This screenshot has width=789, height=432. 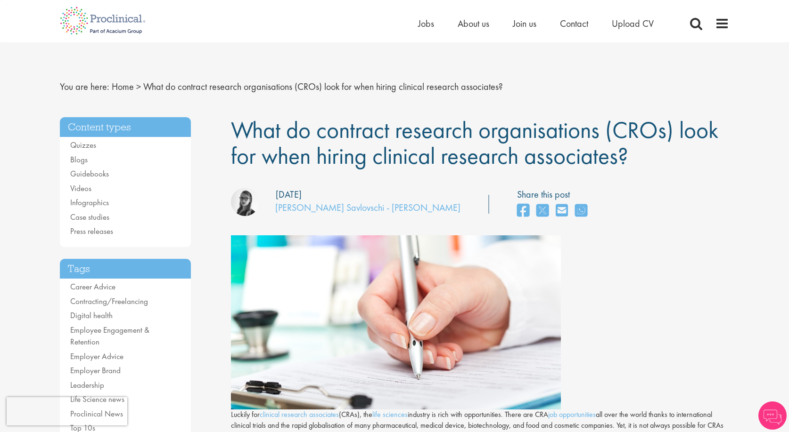 I want to click on a: Career Advice, so click(x=93, y=287).